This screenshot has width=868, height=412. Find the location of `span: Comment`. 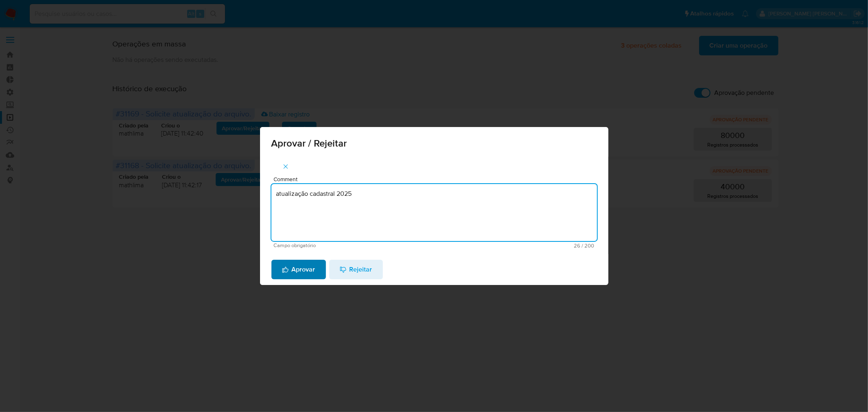

span: Comment is located at coordinates (437, 179).